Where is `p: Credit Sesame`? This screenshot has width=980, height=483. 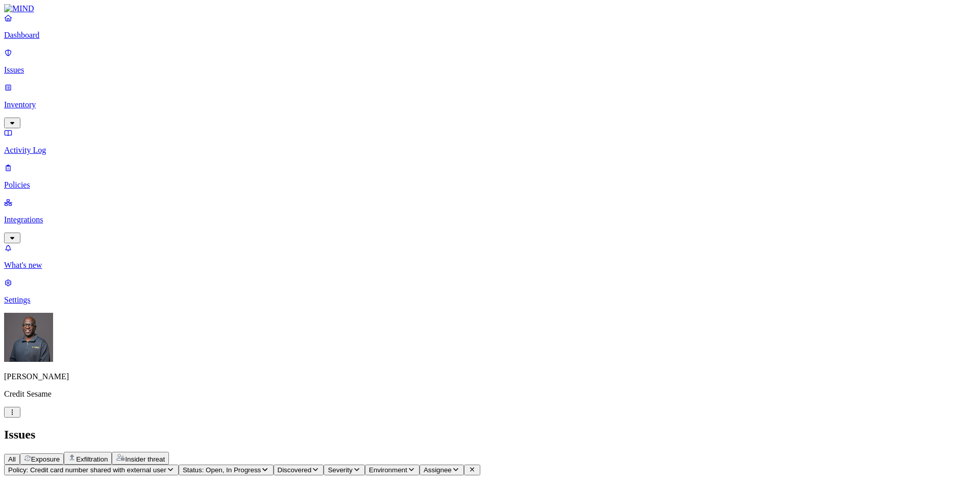
p: Credit Sesame is located at coordinates (490, 394).